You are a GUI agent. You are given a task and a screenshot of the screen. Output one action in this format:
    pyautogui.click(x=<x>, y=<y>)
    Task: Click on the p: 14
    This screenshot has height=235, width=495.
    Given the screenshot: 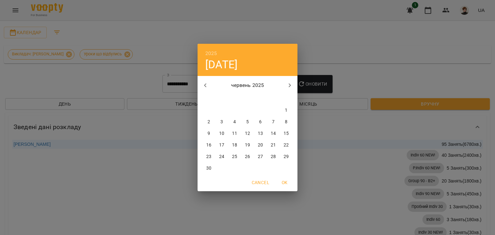 What is the action you would take?
    pyautogui.click(x=273, y=134)
    